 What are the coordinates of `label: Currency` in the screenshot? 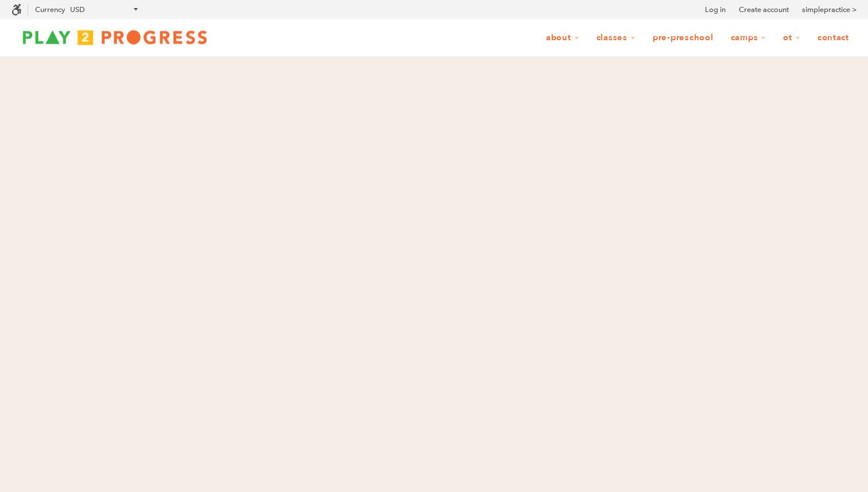 It's located at (50, 9).